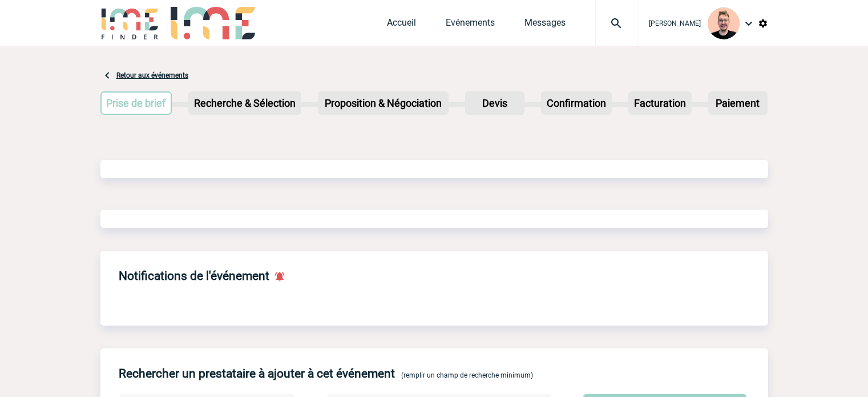 The width and height of the screenshot is (868, 397). Describe the element at coordinates (383, 102) in the screenshot. I see `p: Proposition & Négociation` at that location.